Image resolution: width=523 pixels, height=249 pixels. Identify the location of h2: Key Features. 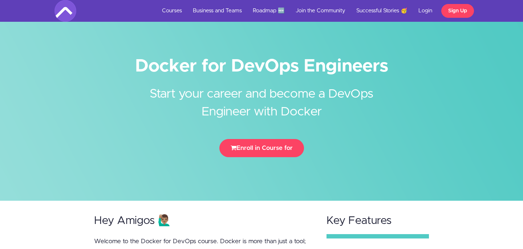
(378, 221).